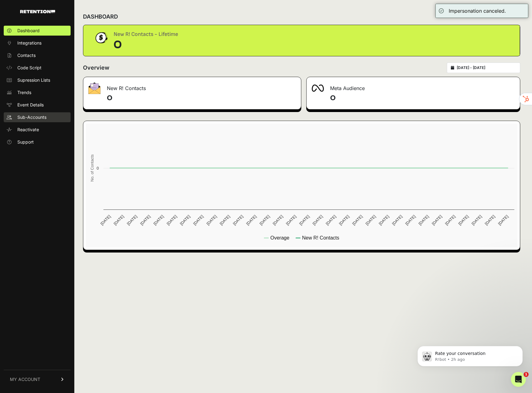 Image resolution: width=532 pixels, height=393 pixels. What do you see at coordinates (32, 117) in the screenshot?
I see `span: Sub-Accounts` at bounding box center [32, 117].